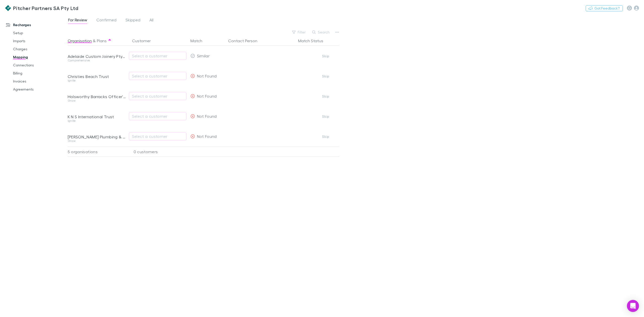 This screenshot has height=317, width=644. Describe the element at coordinates (40, 65) in the screenshot. I see `a: Connections` at that location.